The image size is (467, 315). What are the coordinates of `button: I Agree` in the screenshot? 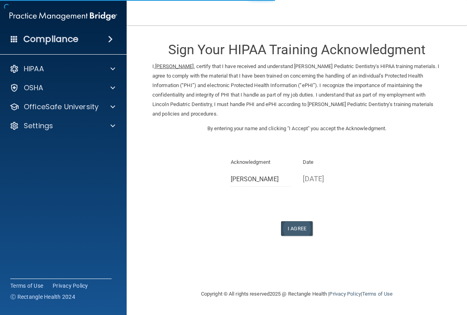 It's located at (297, 229).